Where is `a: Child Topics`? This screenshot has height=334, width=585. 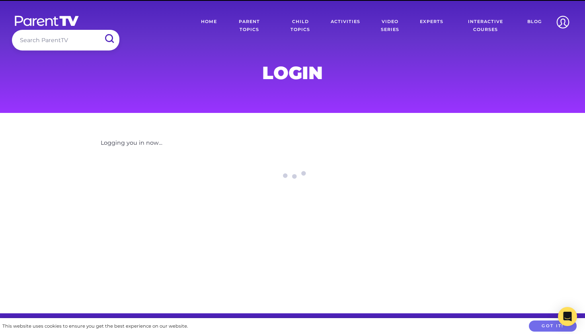 a: Child Topics is located at coordinates (300, 26).